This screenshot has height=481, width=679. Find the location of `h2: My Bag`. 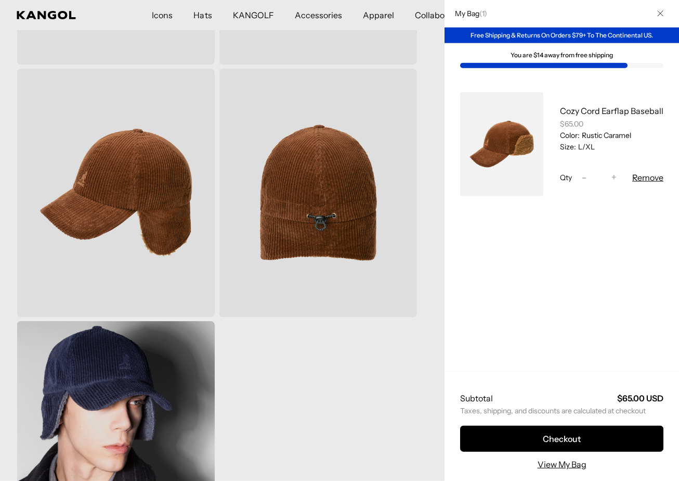

h2: My Bag is located at coordinates (469, 14).